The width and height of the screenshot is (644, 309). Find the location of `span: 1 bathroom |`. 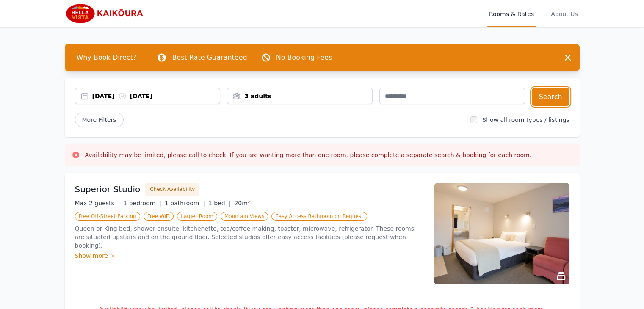

span: 1 bathroom | is located at coordinates (185, 203).